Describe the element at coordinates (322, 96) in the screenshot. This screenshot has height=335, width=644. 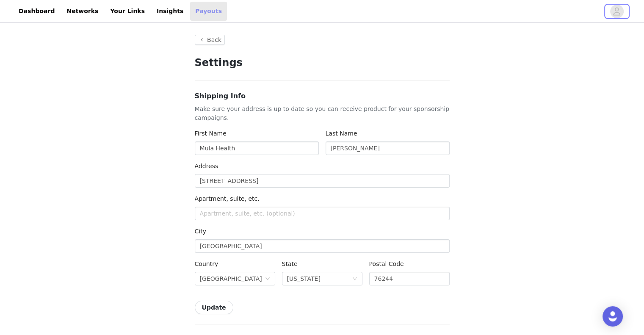
I see `h3: Shipping Info` at that location.